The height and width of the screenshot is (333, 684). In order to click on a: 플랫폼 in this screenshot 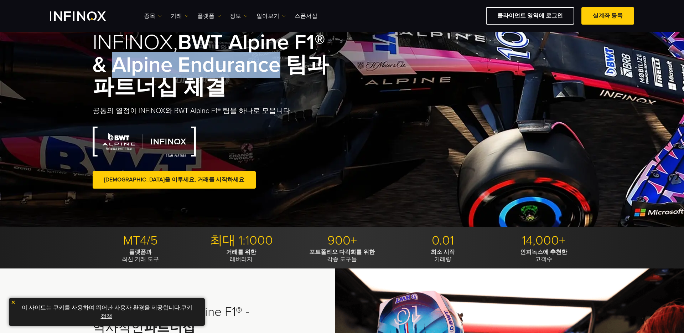, I will do `click(209, 16)`.